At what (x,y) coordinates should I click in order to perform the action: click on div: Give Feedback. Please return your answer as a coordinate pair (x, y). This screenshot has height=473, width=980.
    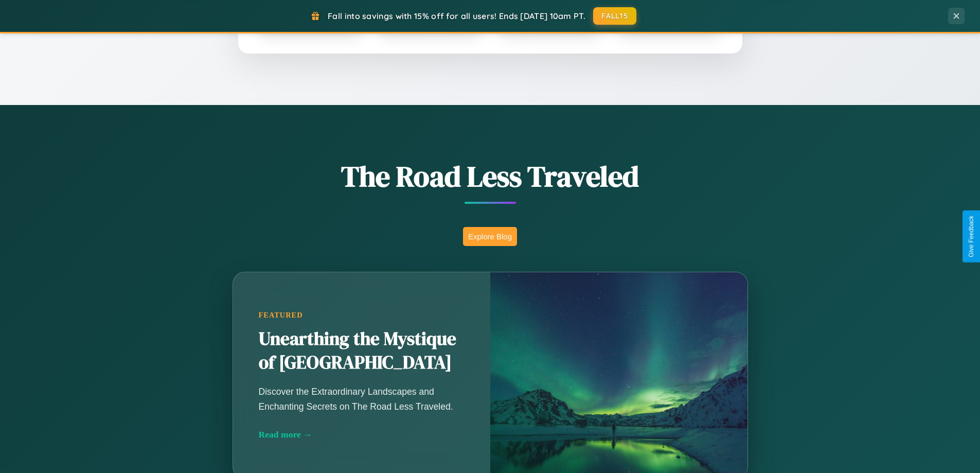
    Looking at the image, I should click on (972, 236).